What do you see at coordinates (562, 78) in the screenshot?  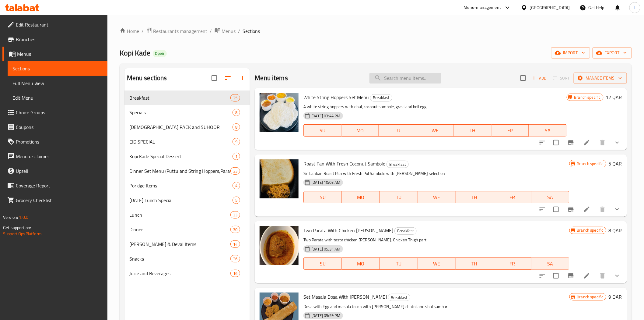 I see `span: Select section first` at bounding box center [562, 78].